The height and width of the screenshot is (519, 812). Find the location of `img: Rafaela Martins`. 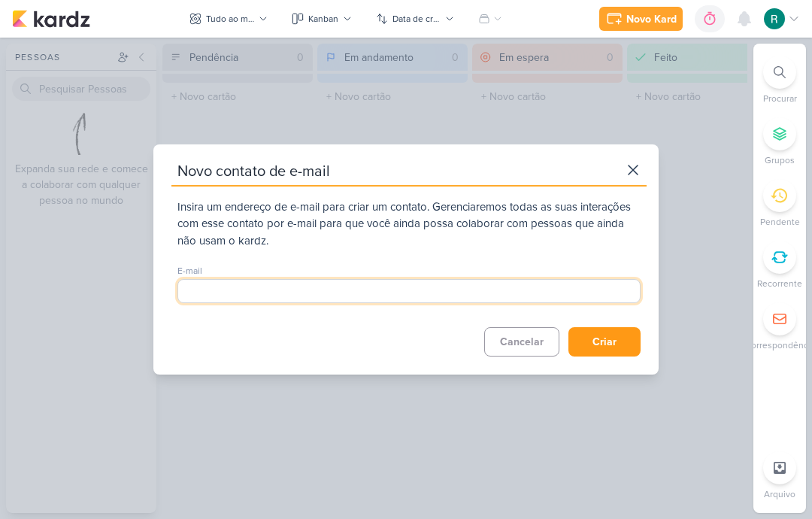

img: Rafaela Martins is located at coordinates (774, 19).